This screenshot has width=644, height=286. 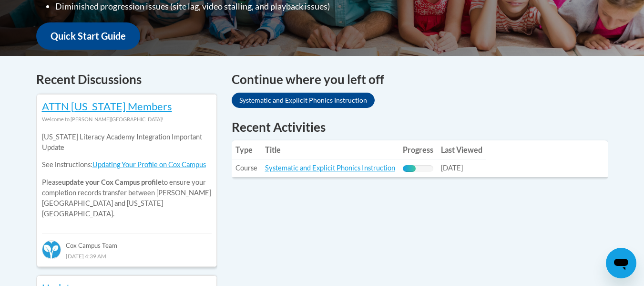 What do you see at coordinates (420, 127) in the screenshot?
I see `h1: Recent Activities` at bounding box center [420, 127].